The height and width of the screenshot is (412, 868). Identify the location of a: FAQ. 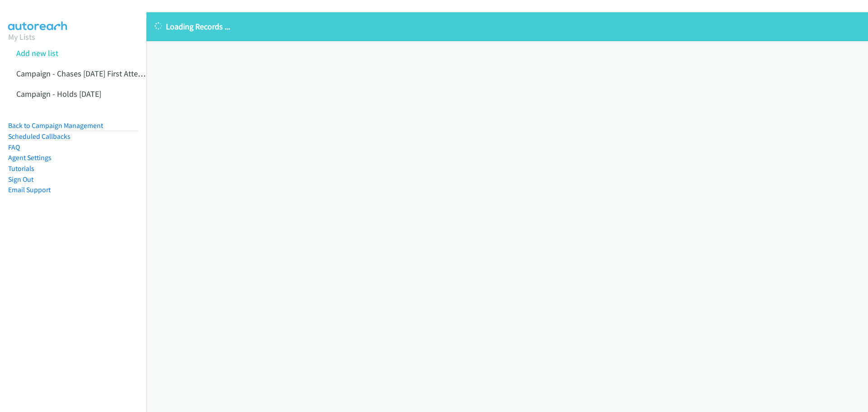
(14, 147).